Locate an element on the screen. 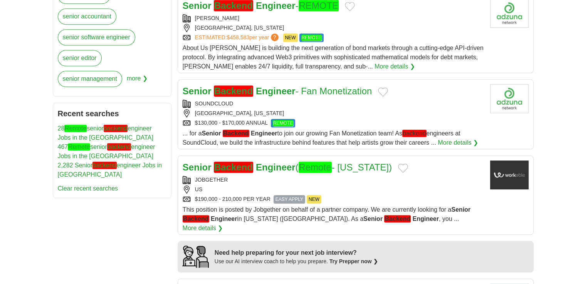 The height and width of the screenshot is (284, 586). a: Try Prepper now ❯ is located at coordinates (354, 262).